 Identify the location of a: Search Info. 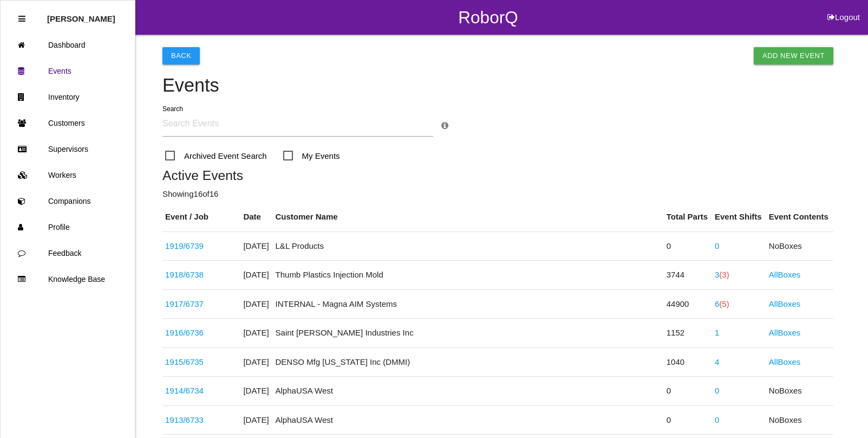
(445, 125).